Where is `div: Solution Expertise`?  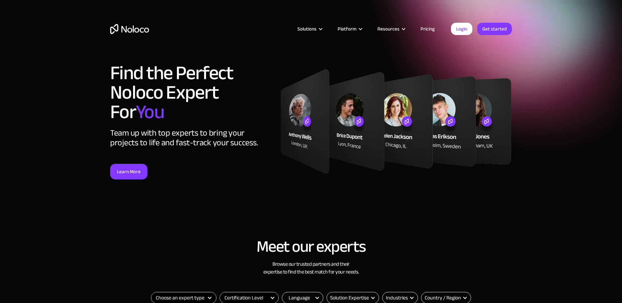
div: Solution Expertise is located at coordinates (350, 298).